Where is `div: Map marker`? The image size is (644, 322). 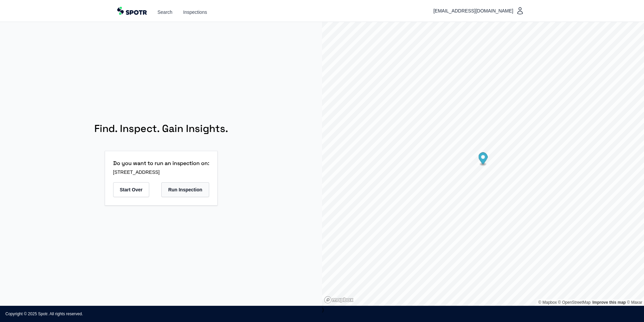
div: Map marker is located at coordinates (483, 160).